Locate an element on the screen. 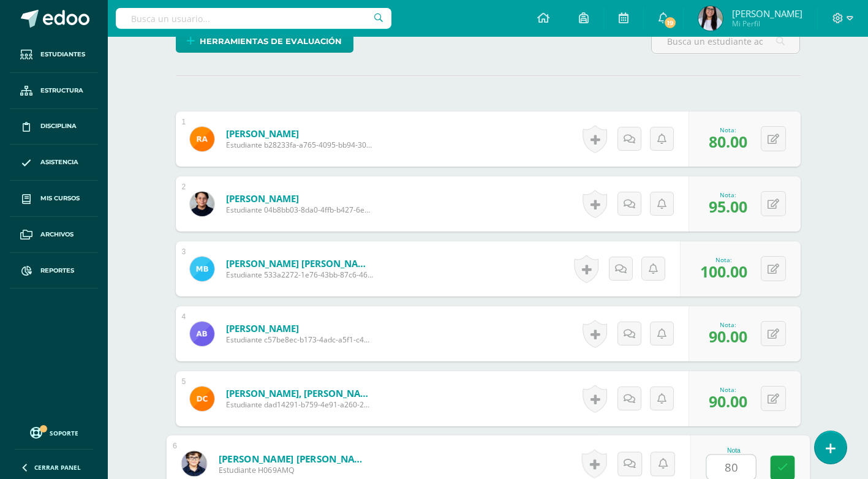 The height and width of the screenshot is (479, 868). a: Estructura is located at coordinates (54, 91).